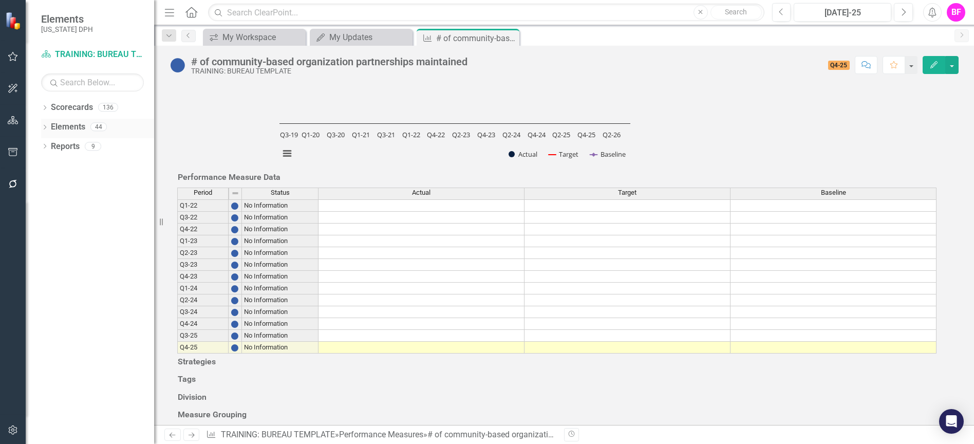  I want to click on text: Q4-22, so click(436, 135).